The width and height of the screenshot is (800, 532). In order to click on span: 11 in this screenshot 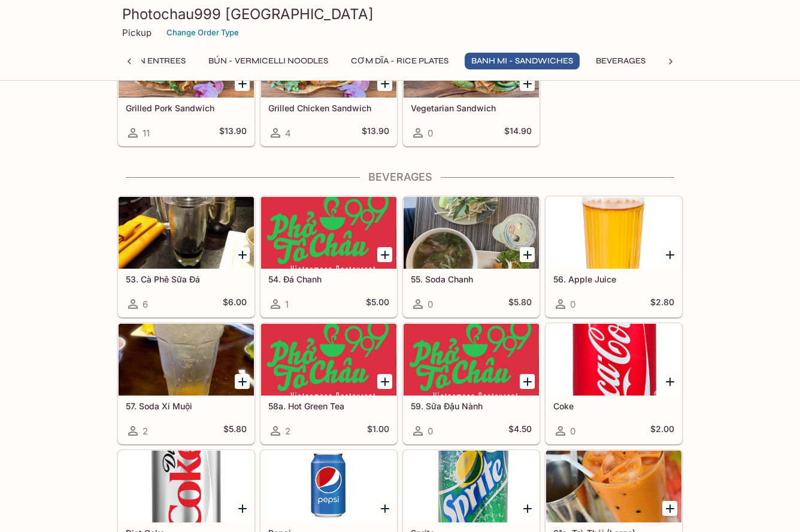, I will do `click(146, 133)`.